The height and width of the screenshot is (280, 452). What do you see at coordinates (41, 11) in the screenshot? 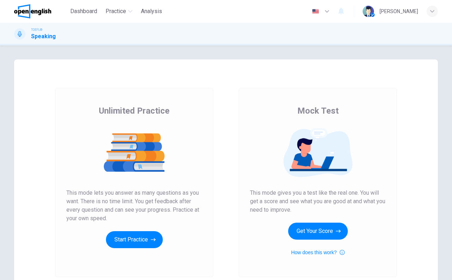
I see `a: OpenEnglish logo` at bounding box center [41, 11].